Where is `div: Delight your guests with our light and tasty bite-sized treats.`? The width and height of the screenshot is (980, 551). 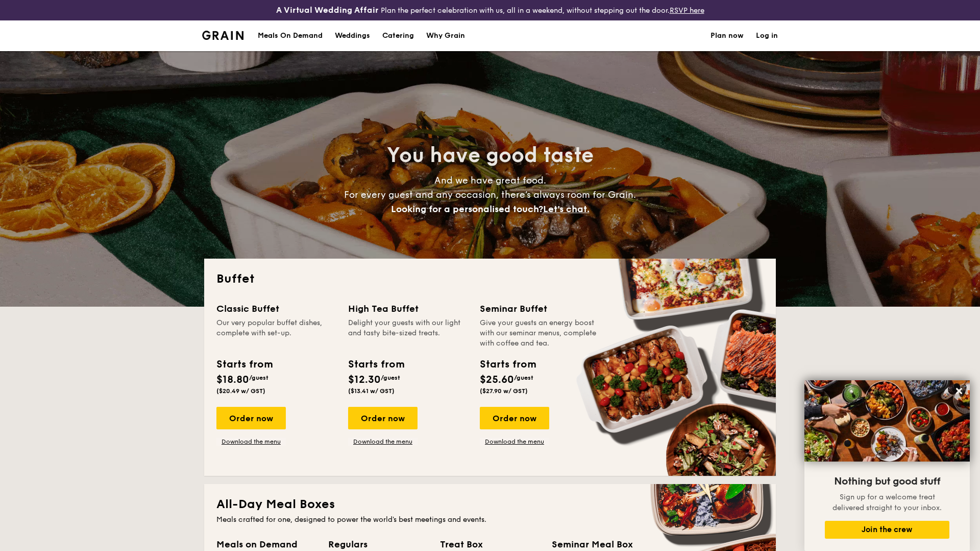
div: Delight your guests with our light and tasty bite-sized treats. is located at coordinates (408, 333).